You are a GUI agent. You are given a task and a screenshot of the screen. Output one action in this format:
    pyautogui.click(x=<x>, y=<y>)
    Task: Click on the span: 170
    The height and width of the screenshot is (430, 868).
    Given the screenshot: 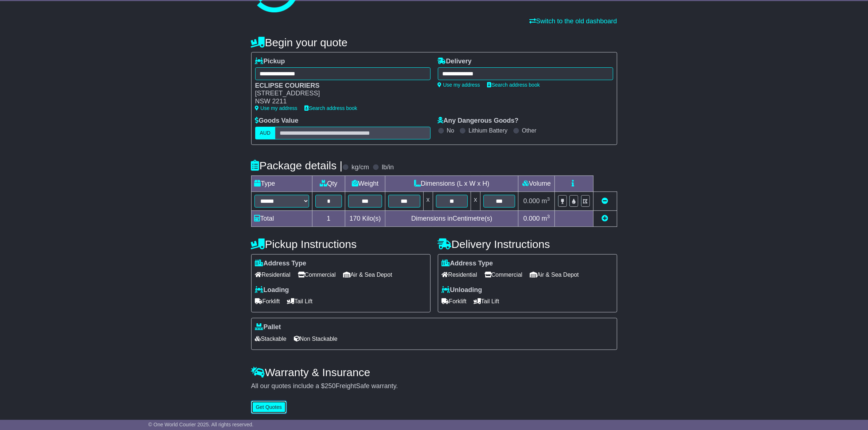 What is the action you would take?
    pyautogui.click(x=355, y=218)
    